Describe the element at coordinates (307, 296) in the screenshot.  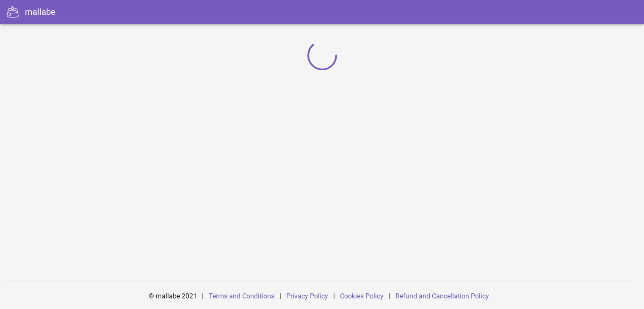
I see `a: Privacy Policy` at that location.